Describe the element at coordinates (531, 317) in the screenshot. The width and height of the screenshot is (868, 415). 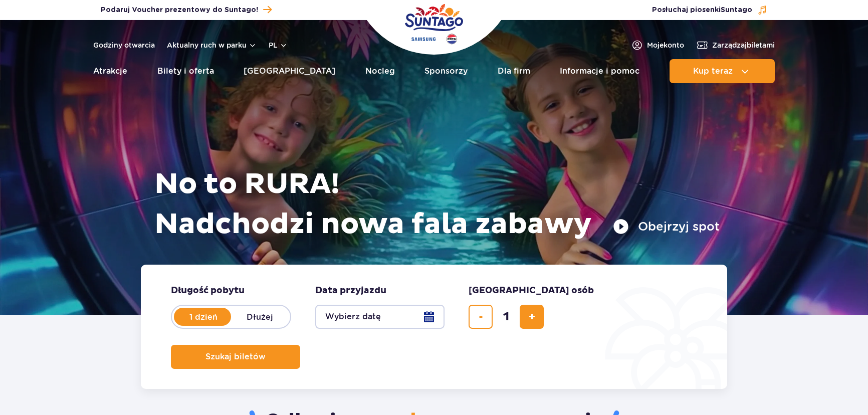
I see `button: dodaj bilet` at that location.